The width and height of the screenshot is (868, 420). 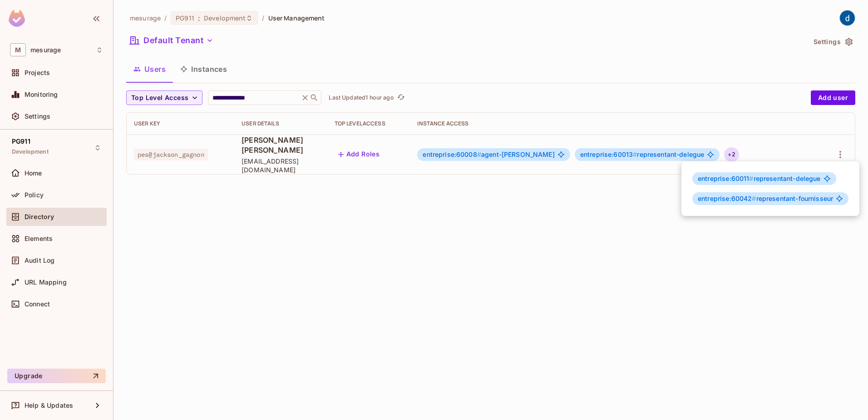 I want to click on span: representant-fournisseur, so click(x=766, y=198).